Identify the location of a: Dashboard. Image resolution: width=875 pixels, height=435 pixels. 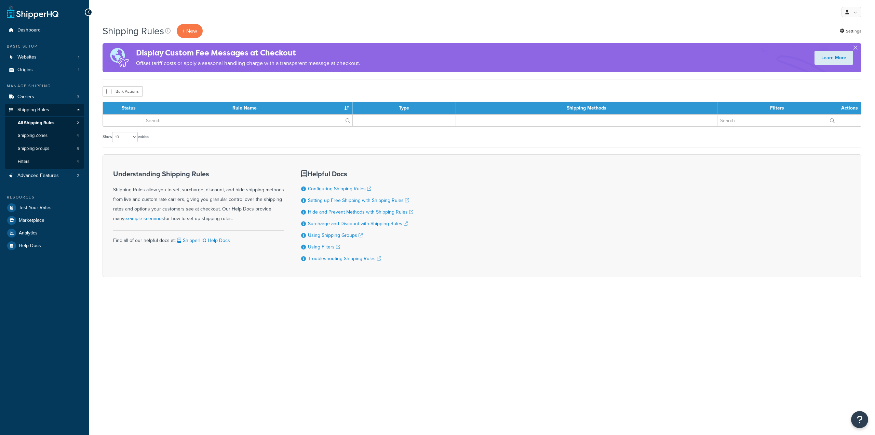
(44, 30).